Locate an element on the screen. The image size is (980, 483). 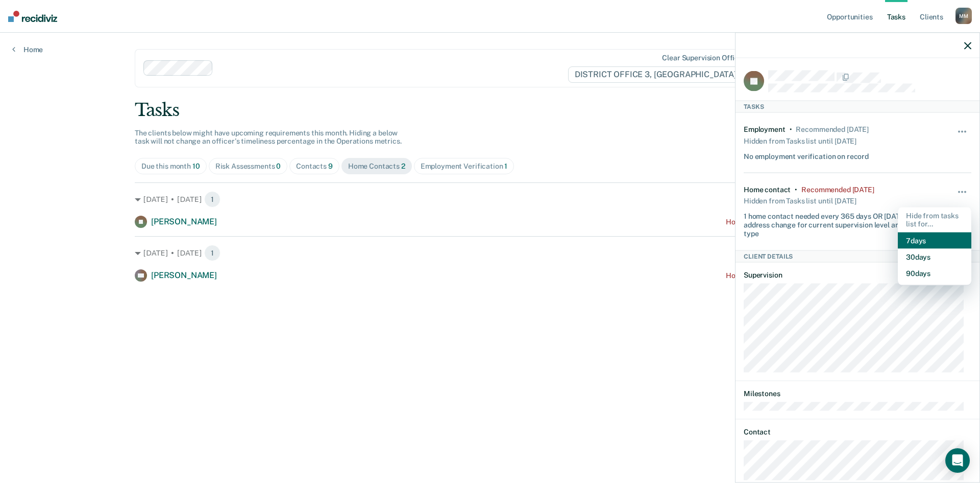
div: Risk Assessments is located at coordinates (248, 166).